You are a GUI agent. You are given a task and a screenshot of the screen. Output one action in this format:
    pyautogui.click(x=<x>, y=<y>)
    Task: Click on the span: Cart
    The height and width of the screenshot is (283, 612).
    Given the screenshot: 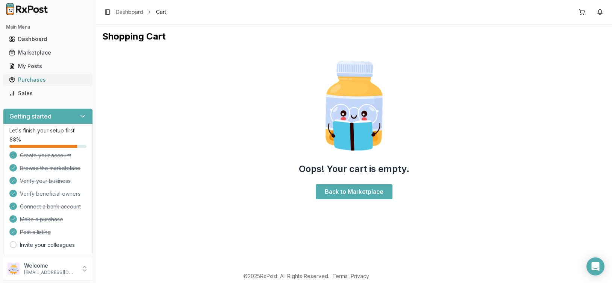 What is the action you would take?
    pyautogui.click(x=161, y=12)
    